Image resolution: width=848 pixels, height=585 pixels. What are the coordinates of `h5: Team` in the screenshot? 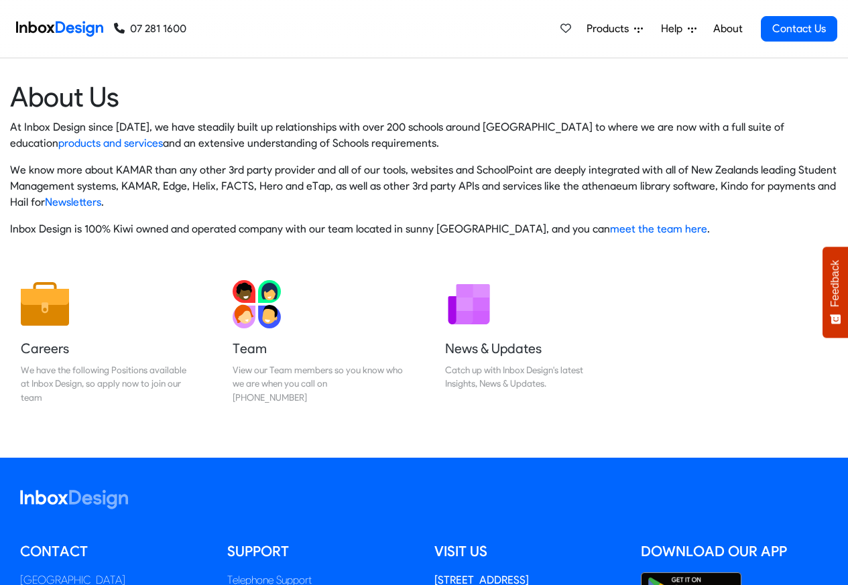 It's located at (318, 349).